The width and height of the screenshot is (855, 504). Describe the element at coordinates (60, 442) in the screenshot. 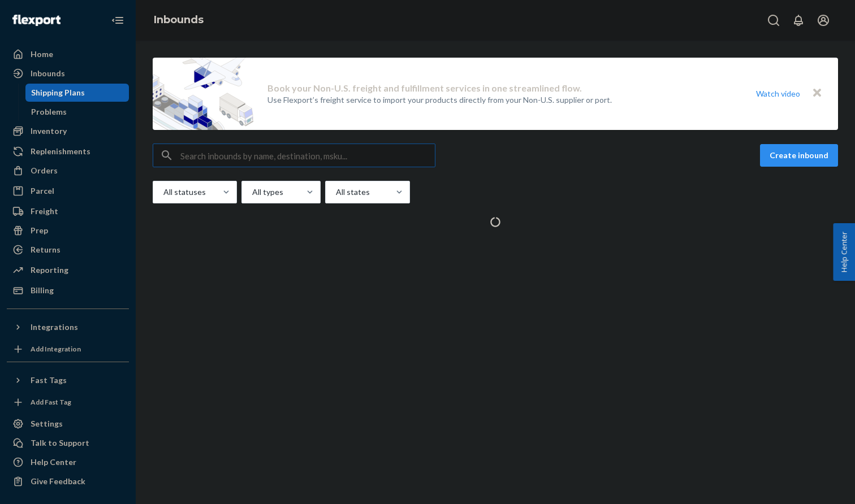

I see `div: Talk to Support` at that location.